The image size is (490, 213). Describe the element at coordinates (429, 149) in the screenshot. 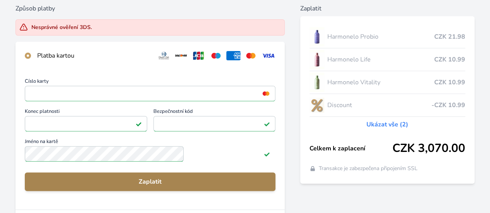

I see `span: CZK 3,070.00` at that location.